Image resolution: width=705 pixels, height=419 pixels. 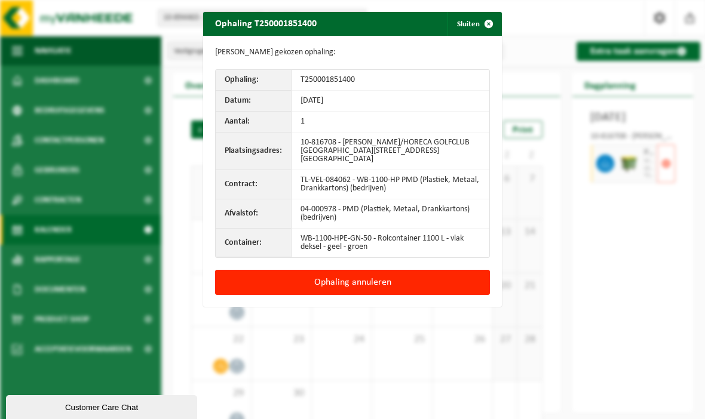 I want to click on div: Customer Care Chat, so click(x=96, y=14).